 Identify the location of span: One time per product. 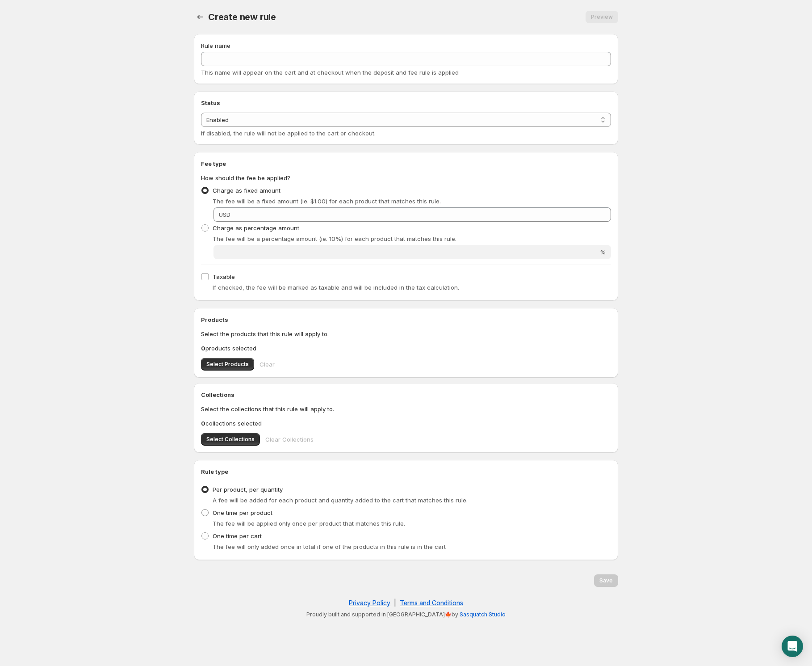
(242, 512).